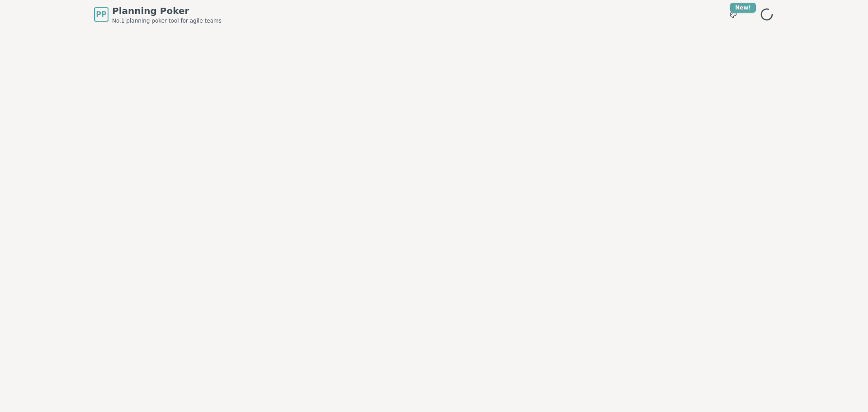 This screenshot has height=412, width=868. Describe the element at coordinates (167, 11) in the screenshot. I see `span: Planning Poker` at that location.